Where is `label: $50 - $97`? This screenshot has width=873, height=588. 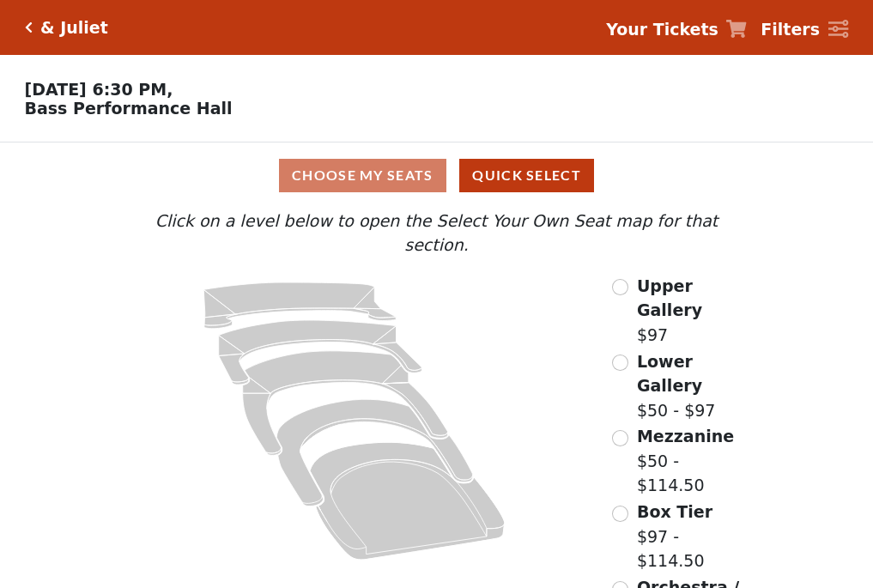 label: $50 - $97 is located at coordinates (694, 386).